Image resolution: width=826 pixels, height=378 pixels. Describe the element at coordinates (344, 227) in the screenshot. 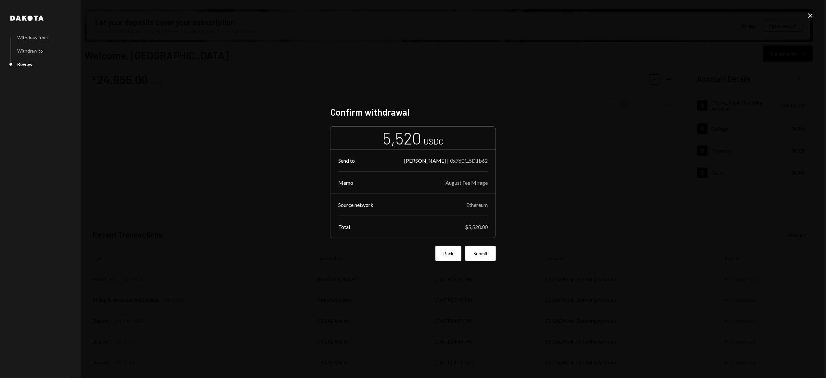

I see `div: Total` at that location.